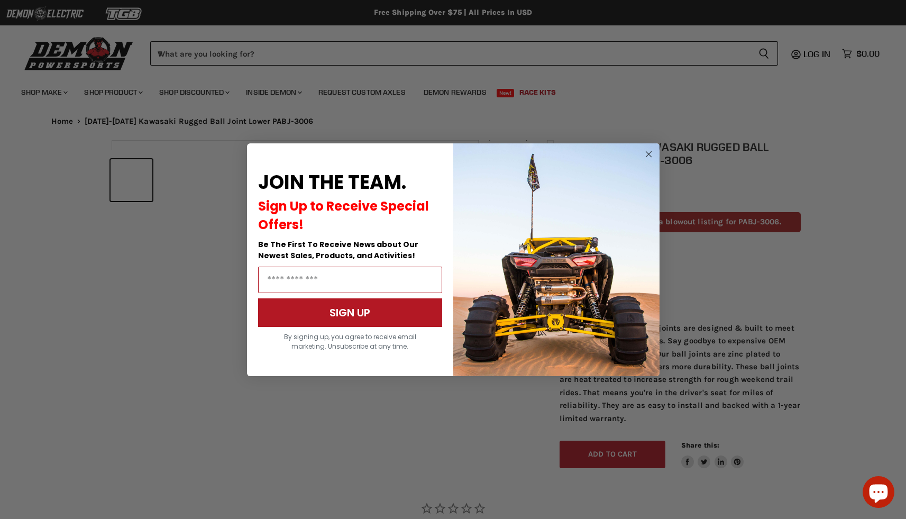 Image resolution: width=906 pixels, height=519 pixels. What do you see at coordinates (332, 182) in the screenshot?
I see `span: JOIN THE TEAM.` at bounding box center [332, 182].